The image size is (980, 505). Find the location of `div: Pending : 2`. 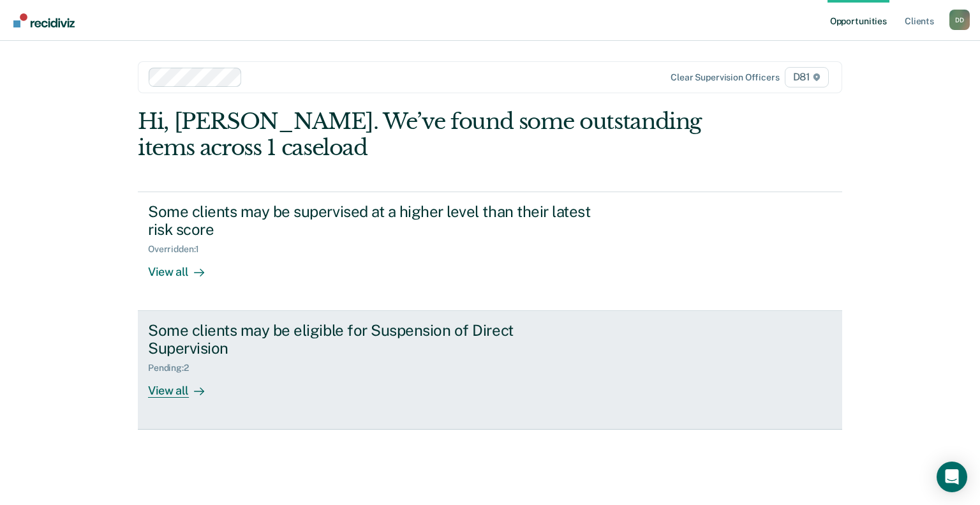

div: Pending : 2 is located at coordinates (174, 368).